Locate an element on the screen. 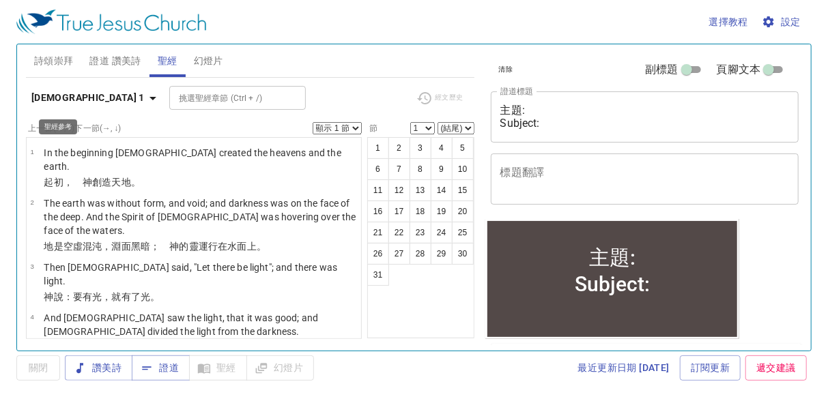 The image size is (828, 399). button: 6 is located at coordinates (378, 169).